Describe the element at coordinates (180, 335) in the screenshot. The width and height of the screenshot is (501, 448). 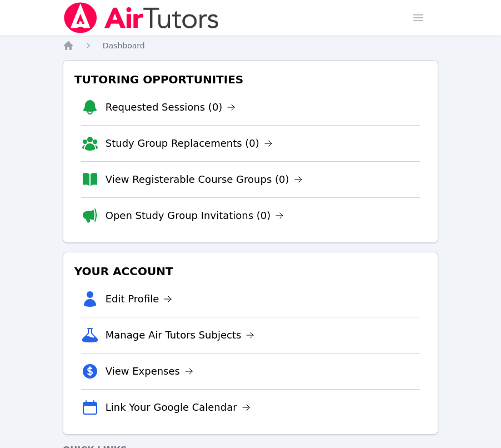
I see `a: Manage Air Tutors Subjects` at that location.